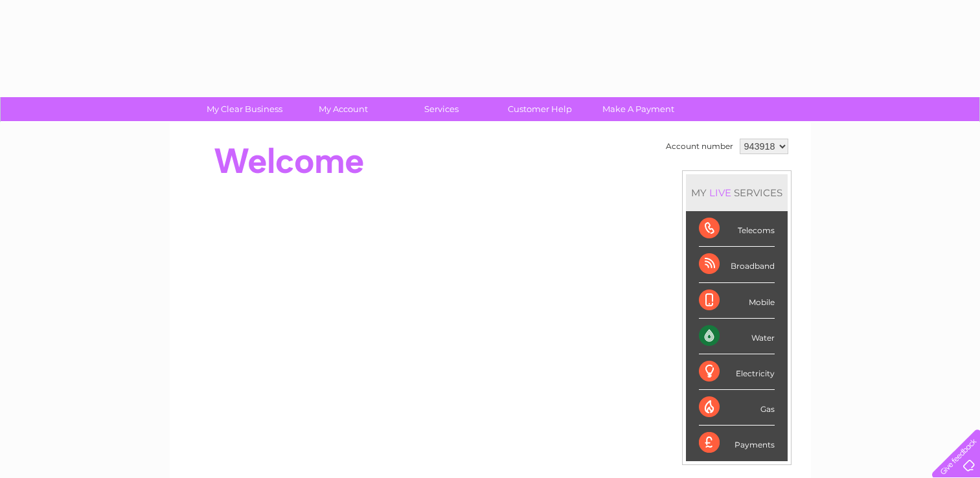 This screenshot has width=980, height=478. I want to click on td: Account number, so click(699, 146).